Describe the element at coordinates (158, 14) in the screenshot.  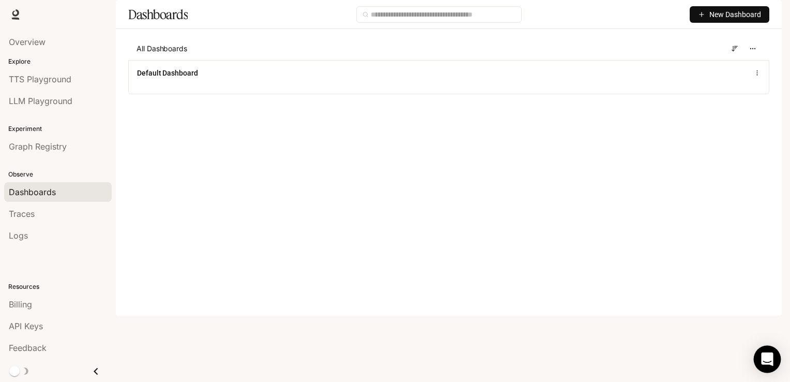
I see `h1: Dashboards` at that location.